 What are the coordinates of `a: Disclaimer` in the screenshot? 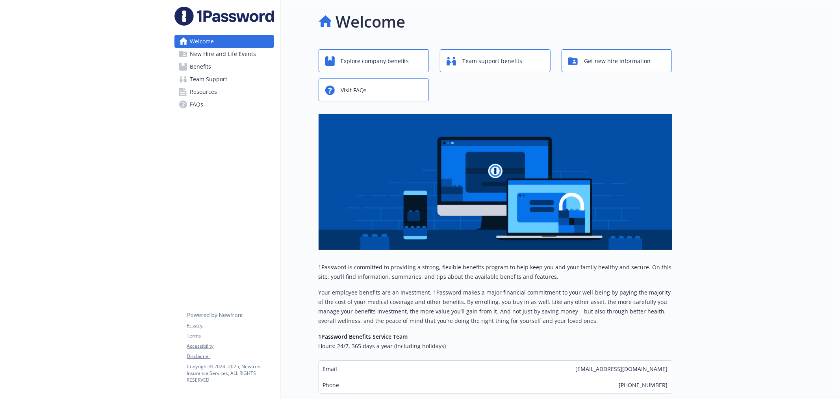 It's located at (231, 356).